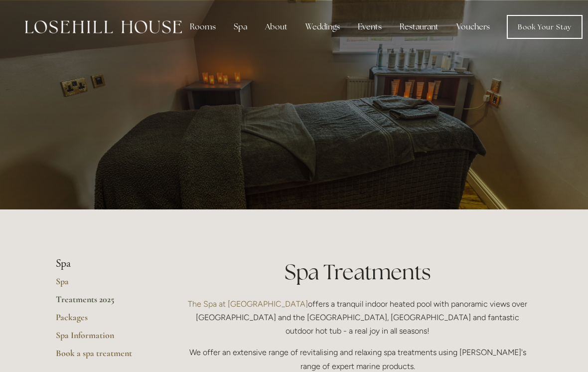 Image resolution: width=588 pixels, height=372 pixels. I want to click on a: Book a spa treatment, so click(103, 357).